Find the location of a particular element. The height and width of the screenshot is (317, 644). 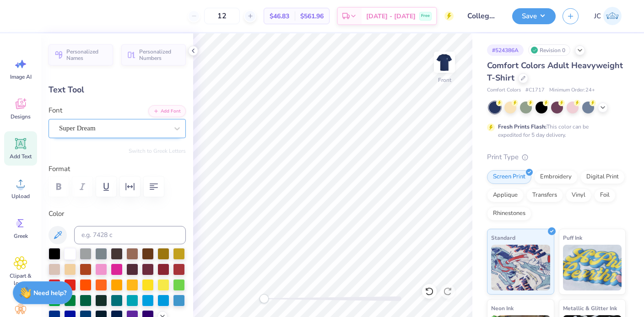

span: Personalized Names is located at coordinates (87, 55).